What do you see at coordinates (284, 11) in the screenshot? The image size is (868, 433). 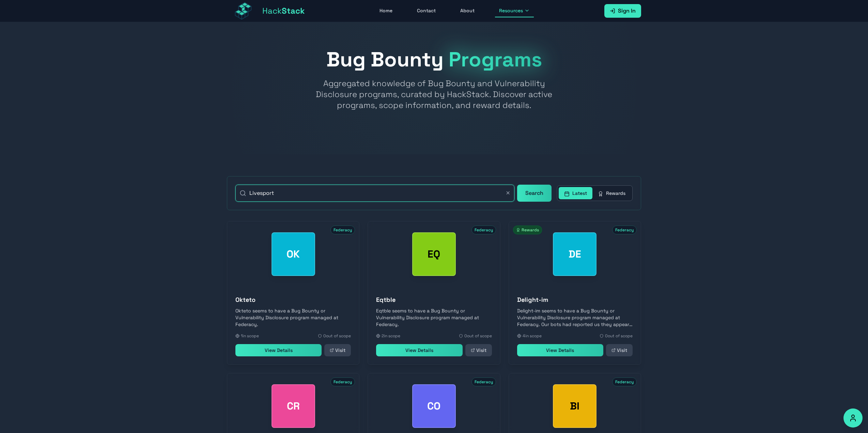 I see `span: Hack` at bounding box center [284, 11].